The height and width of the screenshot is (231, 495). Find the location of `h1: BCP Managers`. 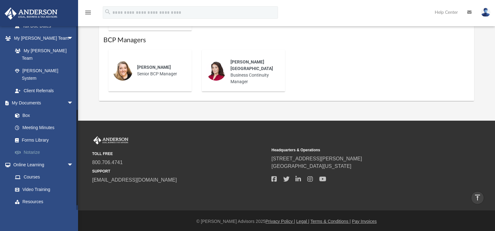

h1: BCP Managers is located at coordinates (287, 40).